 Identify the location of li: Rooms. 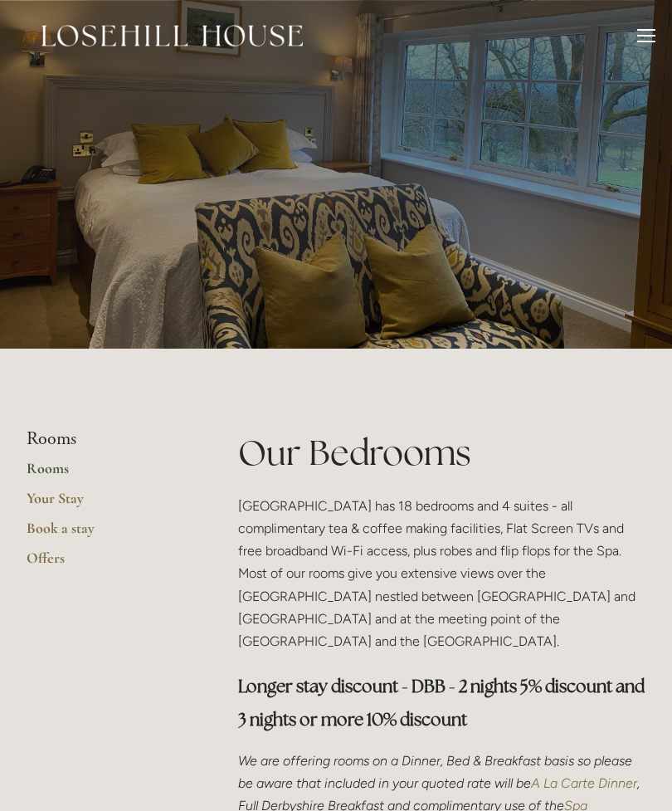
(105, 439).